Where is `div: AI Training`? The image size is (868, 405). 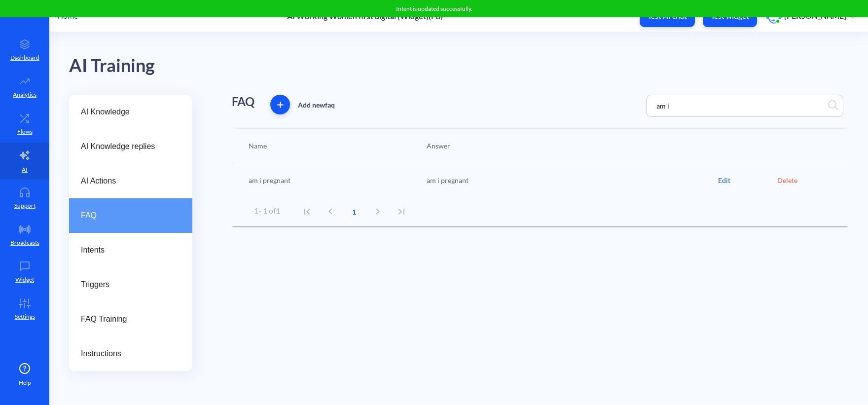
div: AI Training is located at coordinates (112, 65).